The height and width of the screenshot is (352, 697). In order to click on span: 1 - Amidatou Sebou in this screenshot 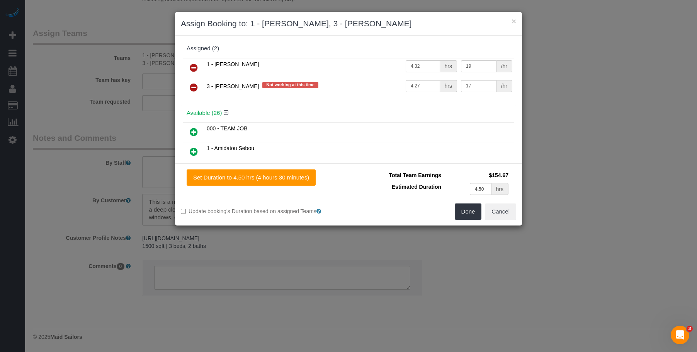, I will do `click(230, 148)`.